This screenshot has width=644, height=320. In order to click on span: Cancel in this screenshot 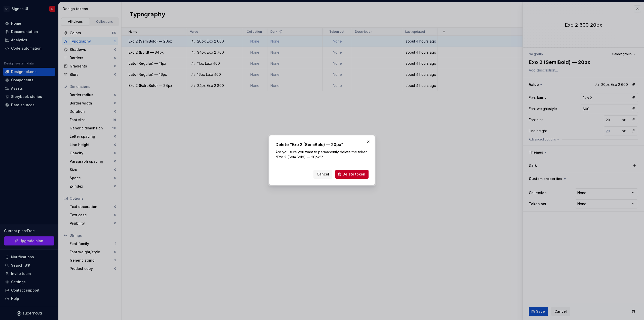, I will do `click(322, 174)`.